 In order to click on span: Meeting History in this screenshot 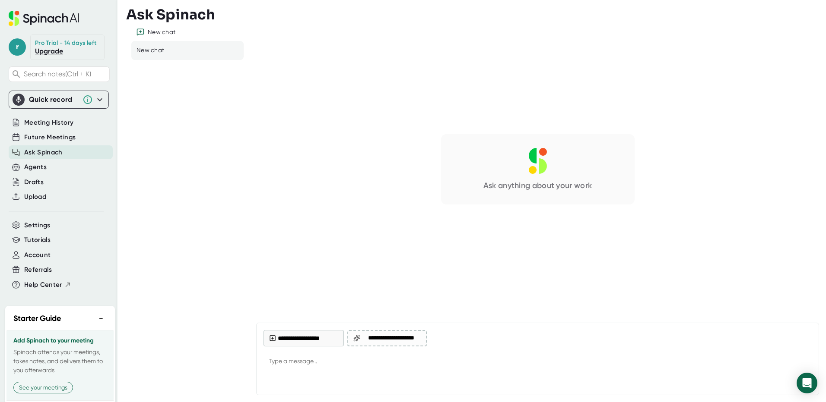, I will do `click(49, 123)`.